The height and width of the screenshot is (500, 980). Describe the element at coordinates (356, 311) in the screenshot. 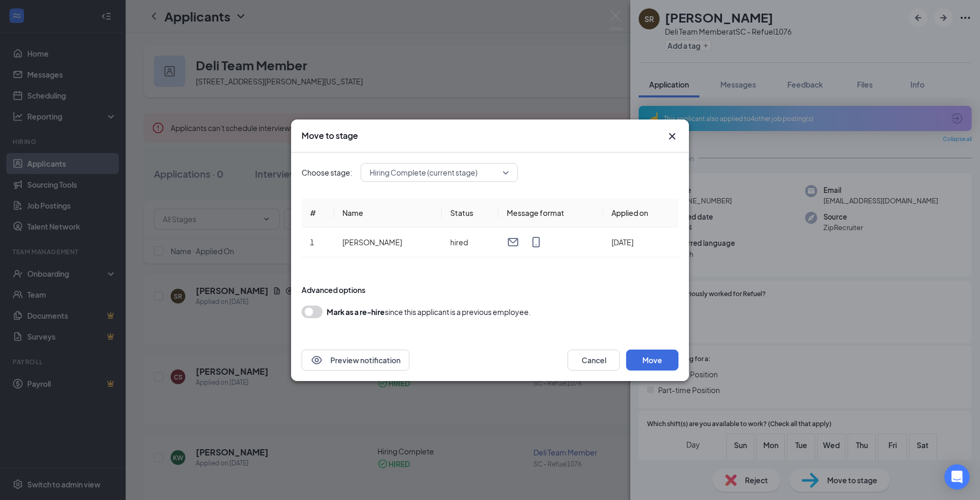

I see `b: Mark as a re-hire` at that location.